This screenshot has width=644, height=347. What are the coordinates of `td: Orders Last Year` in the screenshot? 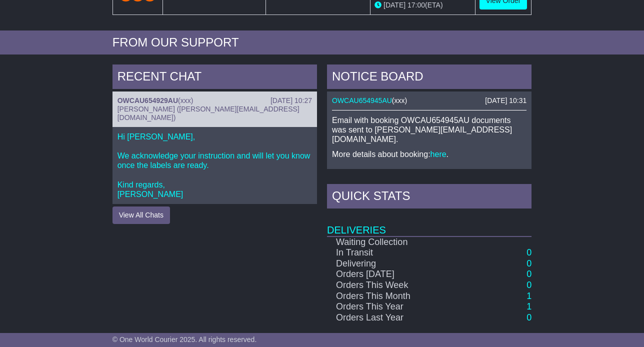 It's located at (401, 318).